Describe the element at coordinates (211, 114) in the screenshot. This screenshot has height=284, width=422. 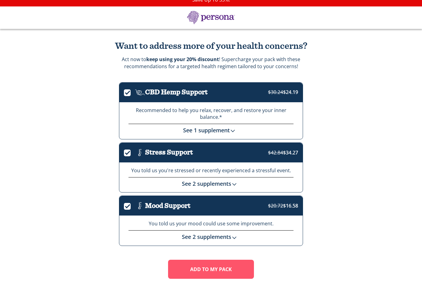
I see `p: Recommended to help you relax, recover, and restore your inner balance.*` at that location.